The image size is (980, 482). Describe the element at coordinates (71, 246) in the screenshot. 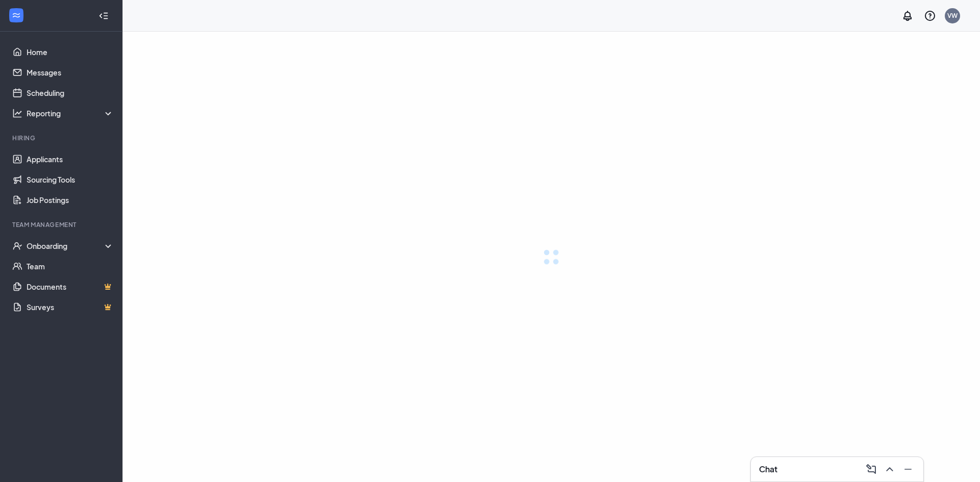

I see `div: Onboarding` at that location.